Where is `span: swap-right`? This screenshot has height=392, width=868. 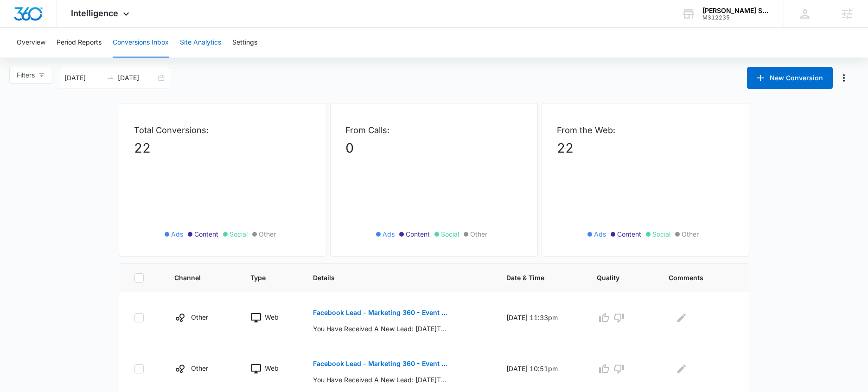 span: swap-right is located at coordinates (111, 78).